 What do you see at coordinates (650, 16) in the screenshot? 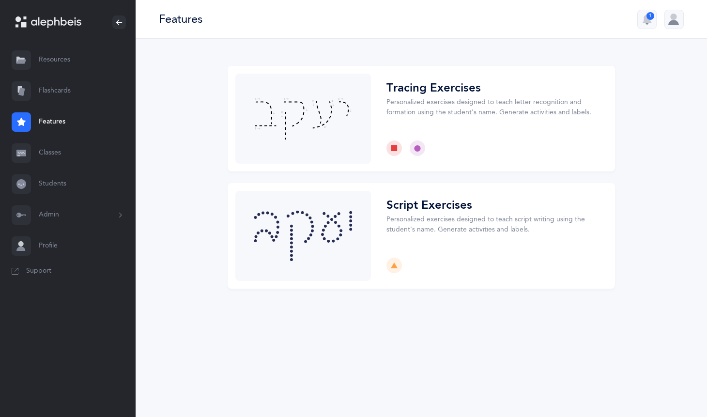
I see `div: 1` at bounding box center [650, 16].